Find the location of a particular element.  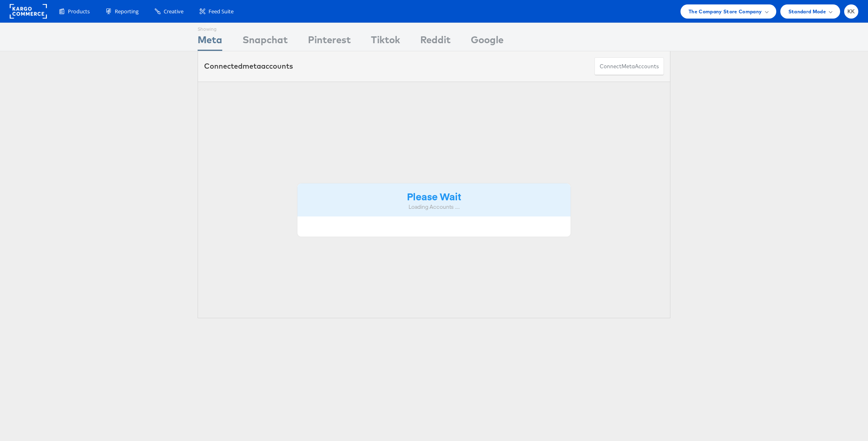

div: Google is located at coordinates (487, 42).